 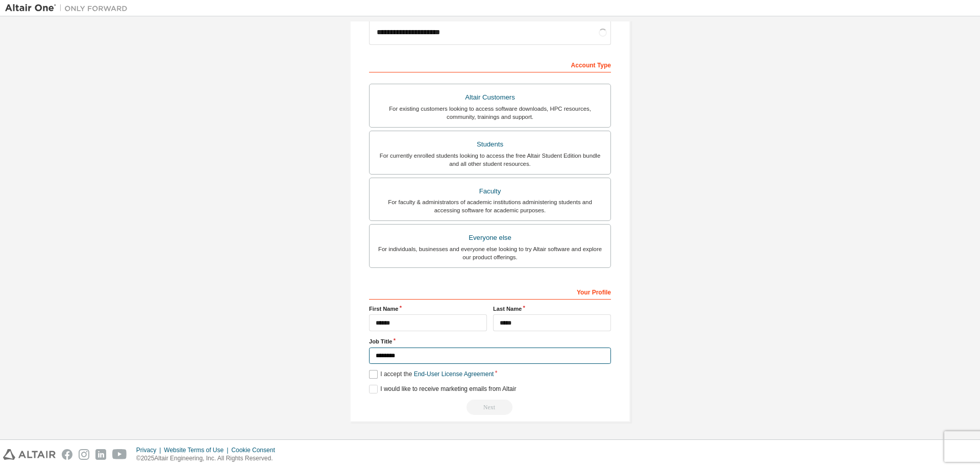 I want to click on label: I accept the, so click(x=432, y=374).